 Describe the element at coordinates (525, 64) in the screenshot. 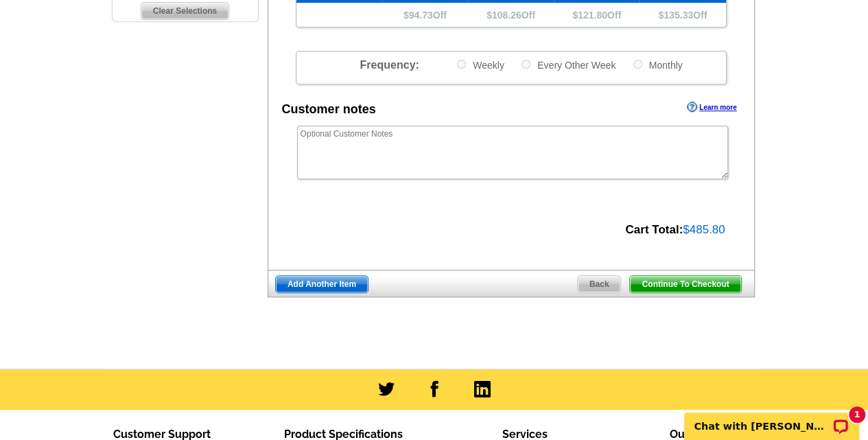

I see `input: Every Other Week` at that location.